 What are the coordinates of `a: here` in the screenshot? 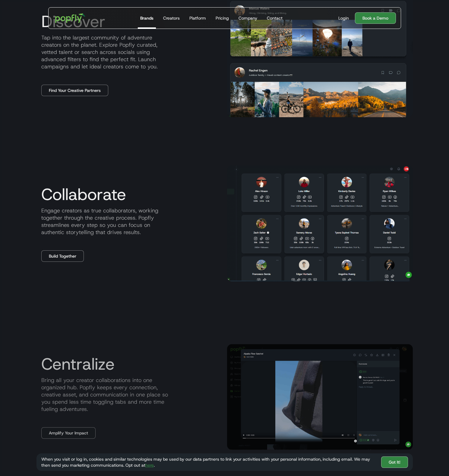 It's located at (150, 465).